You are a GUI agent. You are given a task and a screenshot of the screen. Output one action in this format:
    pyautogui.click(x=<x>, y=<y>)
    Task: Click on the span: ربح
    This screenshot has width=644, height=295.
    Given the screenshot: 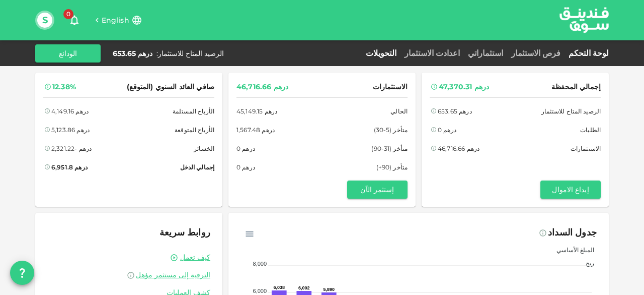 What is the action you would take?
    pyautogui.click(x=586, y=262)
    